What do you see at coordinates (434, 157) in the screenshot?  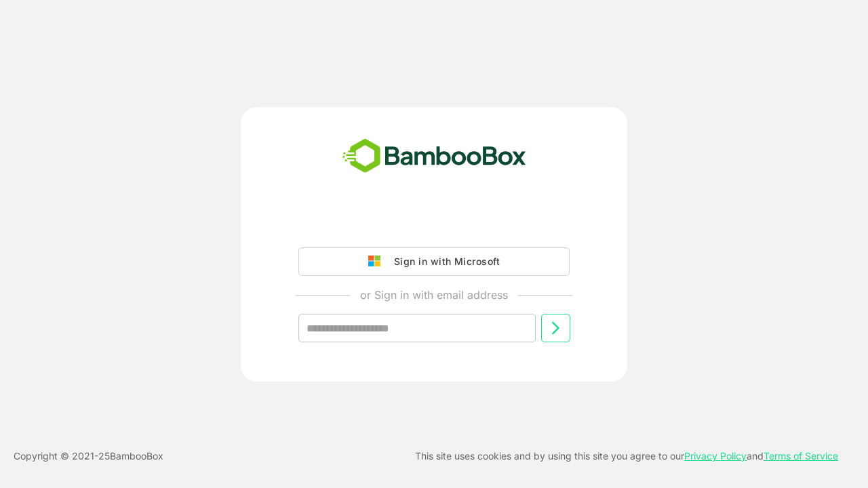 I see `img: bamboobox` at bounding box center [434, 157].